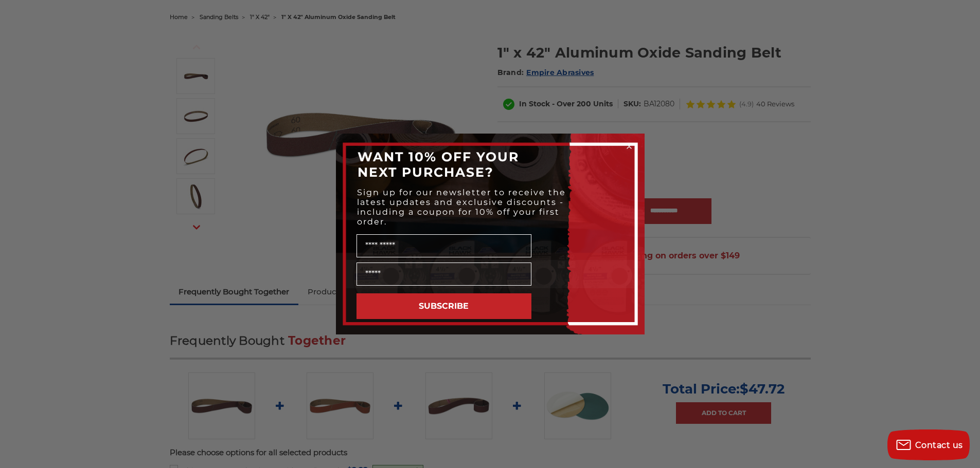 Image resolution: width=980 pixels, height=468 pixels. What do you see at coordinates (629, 146) in the screenshot?
I see `button: Close dialog` at bounding box center [629, 146].